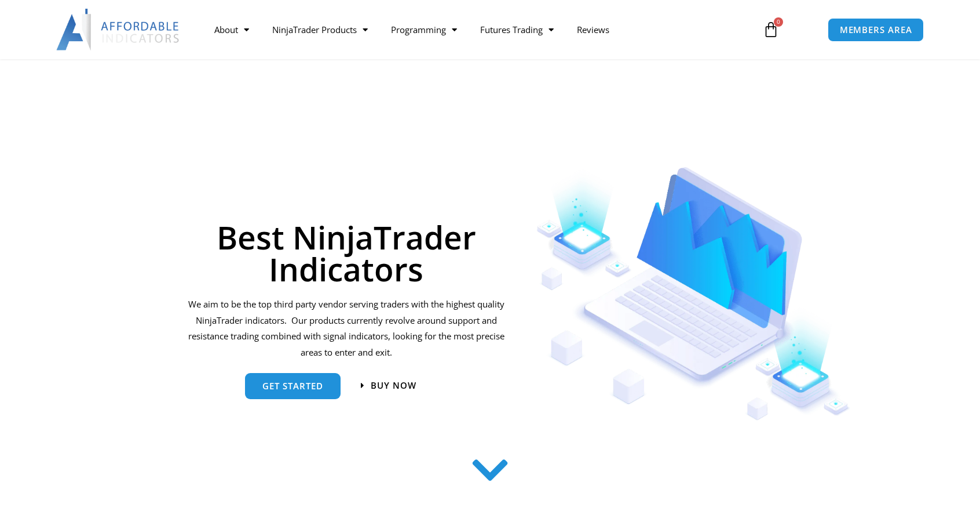 Image resolution: width=980 pixels, height=521 pixels. What do you see at coordinates (876, 30) in the screenshot?
I see `span: MEMBERS AREA` at bounding box center [876, 30].